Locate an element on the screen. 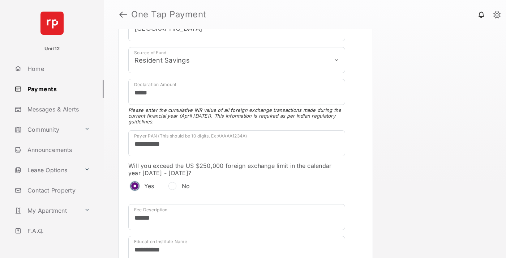 Image resolution: width=506 pixels, height=258 pixels. span: Please enter the cumulative INR value of all foreign exchange transactions made during the curren... is located at coordinates (237, 116).